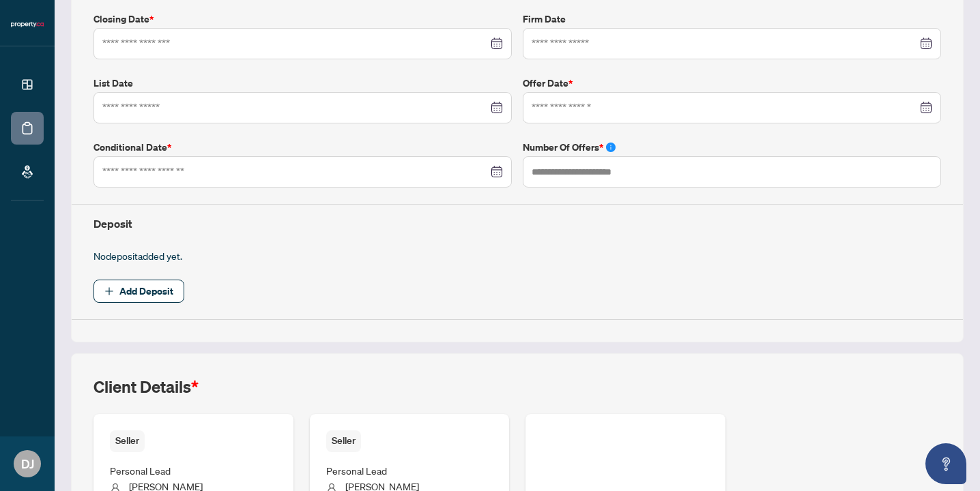 The image size is (980, 491). Describe the element at coordinates (302, 147) in the screenshot. I see `label: Conditional Date` at that location.